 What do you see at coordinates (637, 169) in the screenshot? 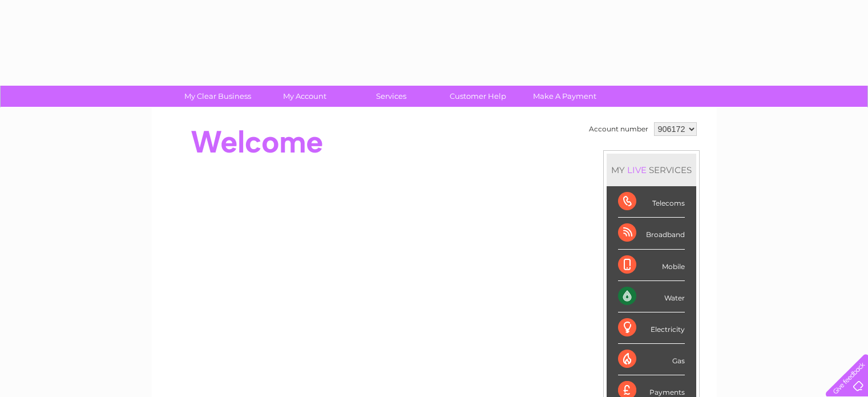
I see `div: LIVE` at bounding box center [637, 169].